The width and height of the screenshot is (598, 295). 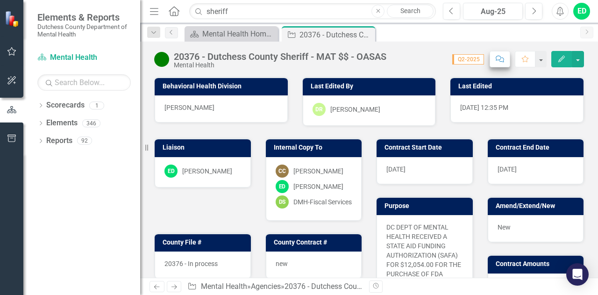 I want to click on div: 346, so click(x=91, y=123).